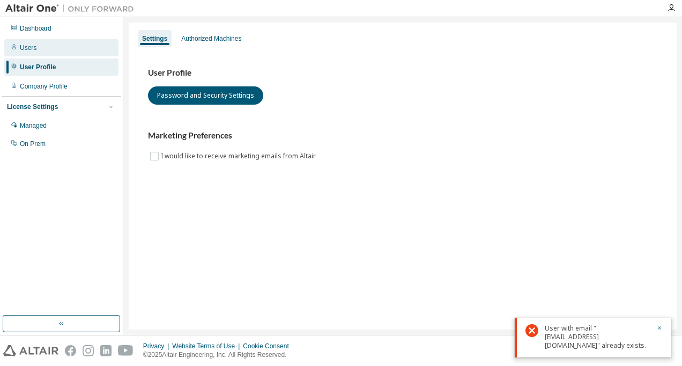  What do you see at coordinates (32, 107) in the screenshot?
I see `div: License Settings` at bounding box center [32, 107].